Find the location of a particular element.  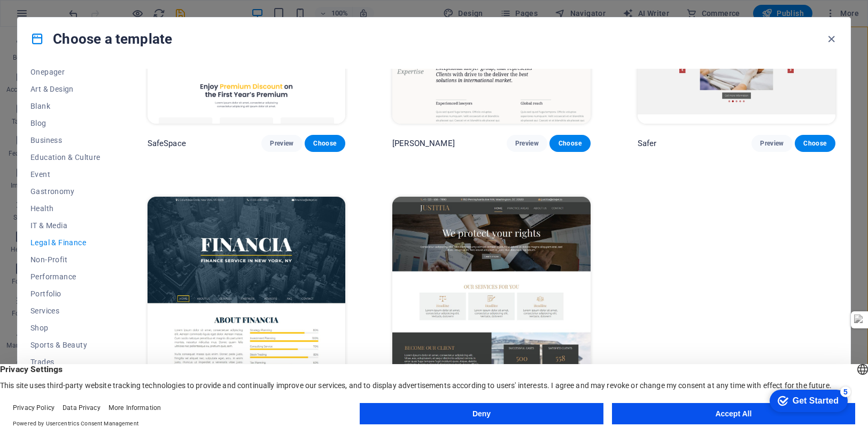

button: Shop is located at coordinates (66, 328).